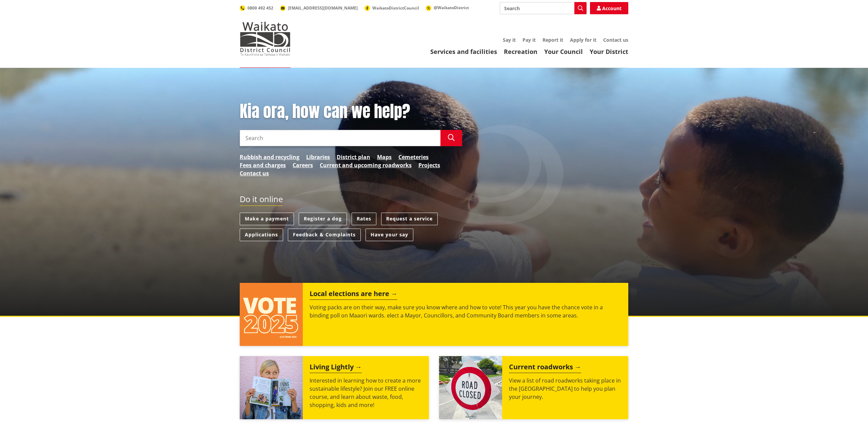 This screenshot has height=447, width=868. What do you see at coordinates (609, 8) in the screenshot?
I see `a: Account` at bounding box center [609, 8].